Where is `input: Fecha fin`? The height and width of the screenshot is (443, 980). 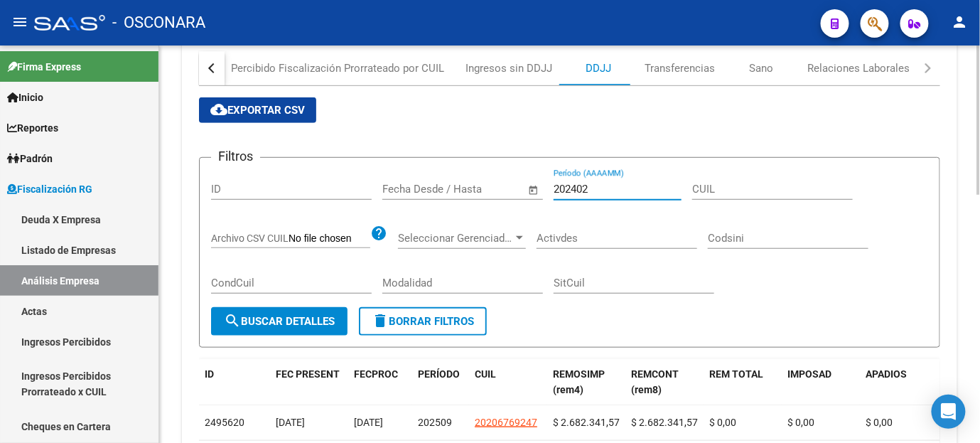 input: Fecha fin is located at coordinates (487, 189).